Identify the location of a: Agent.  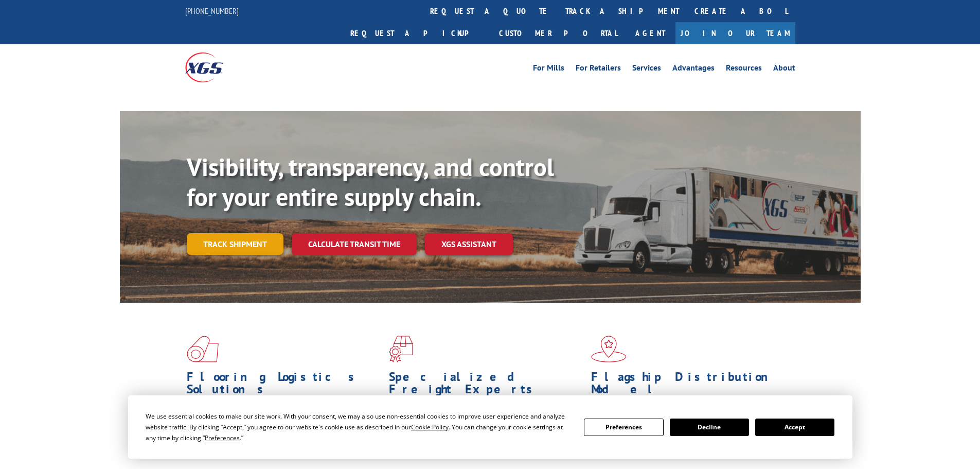
(650, 33).